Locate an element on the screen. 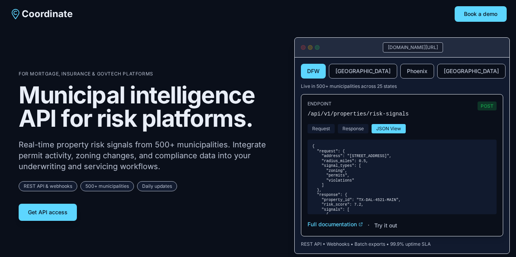 The width and height of the screenshot is (516, 257). button: DFW is located at coordinates (313, 71).